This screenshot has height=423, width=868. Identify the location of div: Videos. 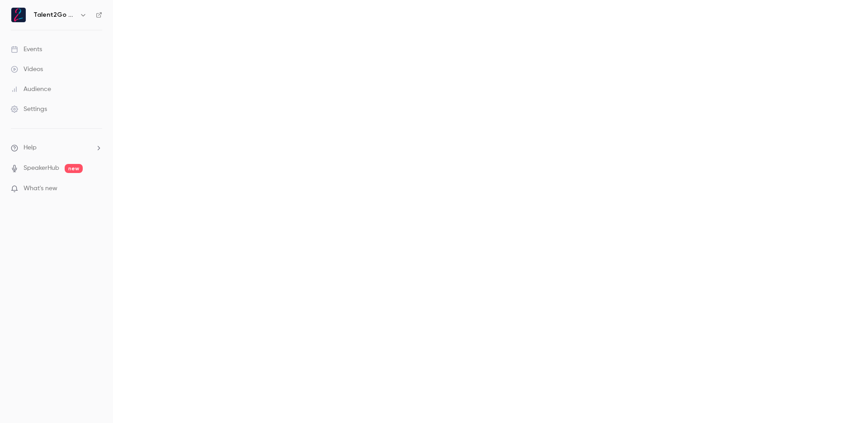
(27, 69).